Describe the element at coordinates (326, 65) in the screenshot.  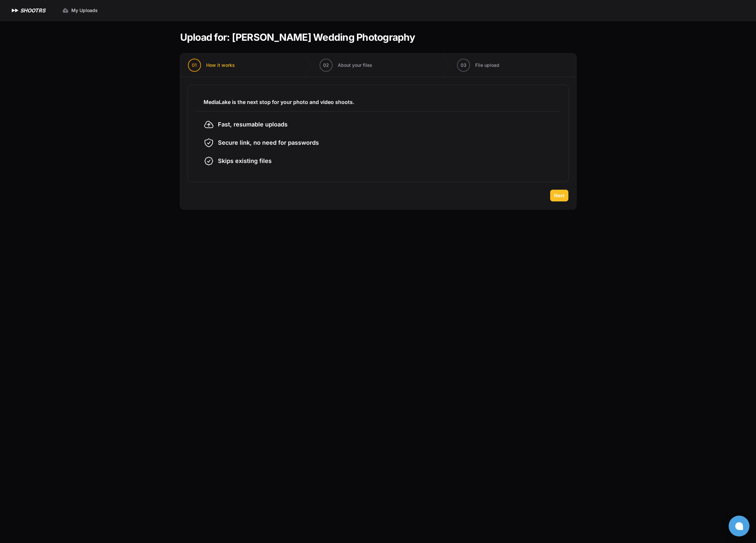
I see `span: 02` at that location.